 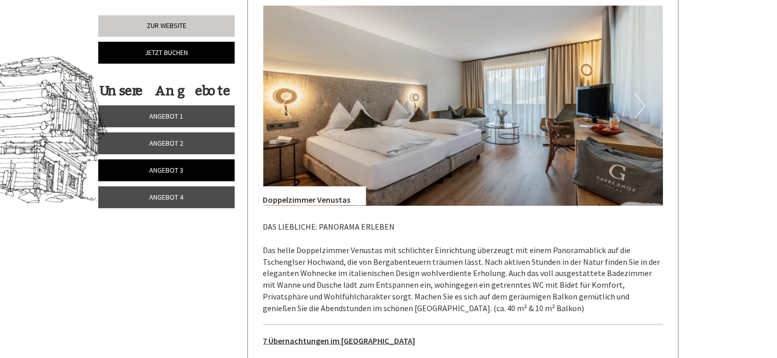 I want to click on span: Angebot 4, so click(x=166, y=197).